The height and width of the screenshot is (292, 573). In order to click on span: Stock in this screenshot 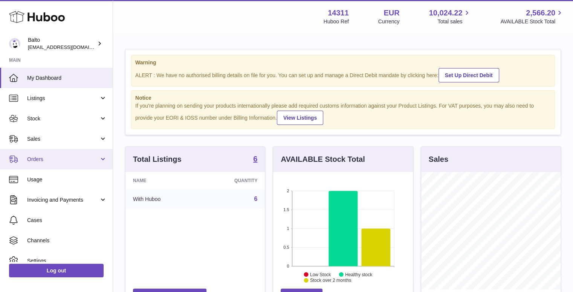, I will do `click(63, 119)`.